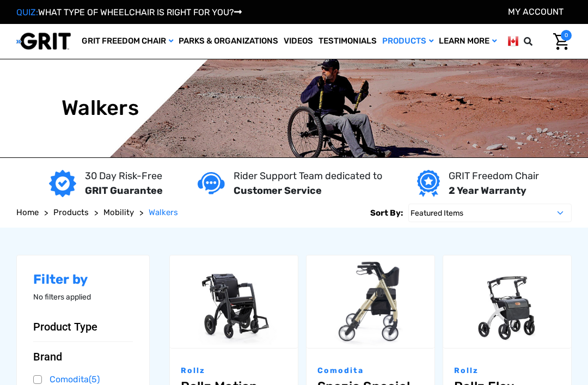 The width and height of the screenshot is (588, 385). What do you see at coordinates (27, 212) in the screenshot?
I see `span: Home` at bounding box center [27, 212].